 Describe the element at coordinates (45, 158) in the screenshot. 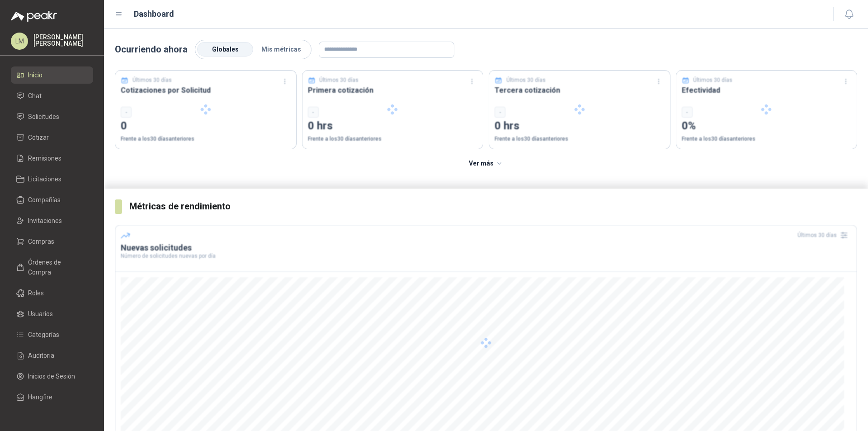

I see `span: Remisiones` at that location.